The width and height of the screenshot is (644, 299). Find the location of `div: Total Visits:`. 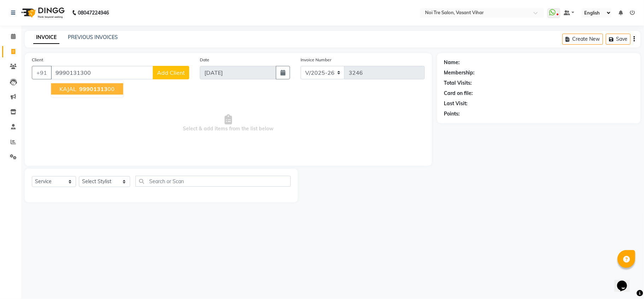

div: Total Visits: is located at coordinates (458, 83).